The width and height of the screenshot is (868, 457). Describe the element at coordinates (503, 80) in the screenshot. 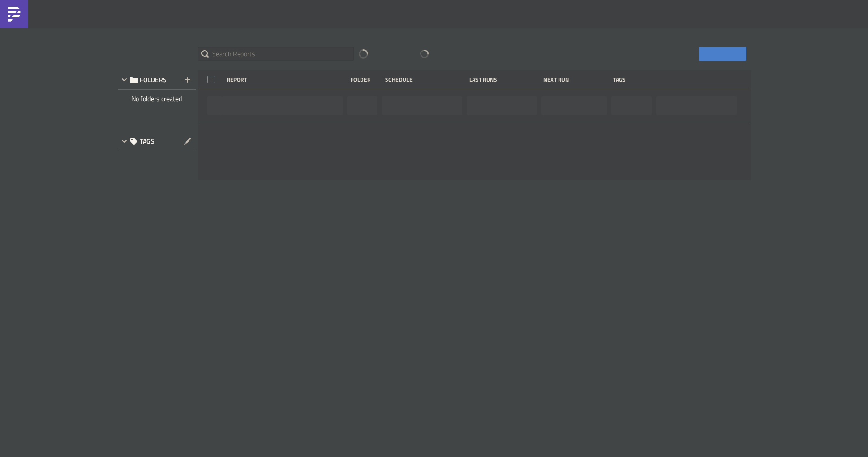

I see `div: Last Runs` at that location.